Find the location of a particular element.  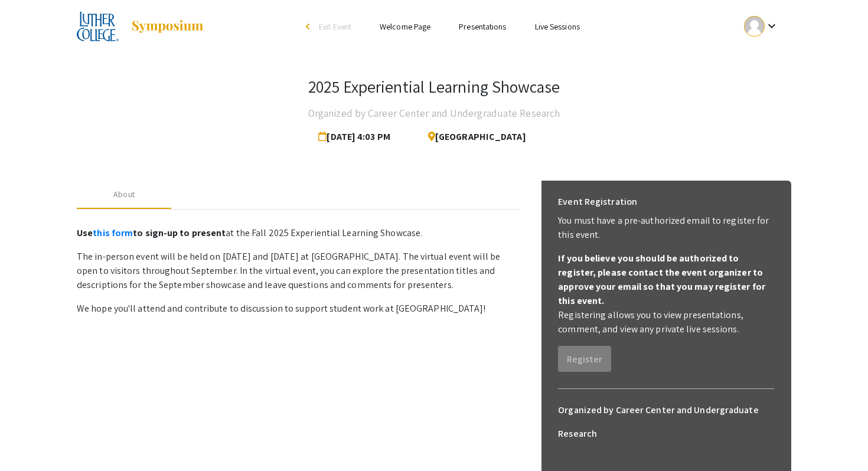

strong: Use to sign-up to present is located at coordinates (151, 232).